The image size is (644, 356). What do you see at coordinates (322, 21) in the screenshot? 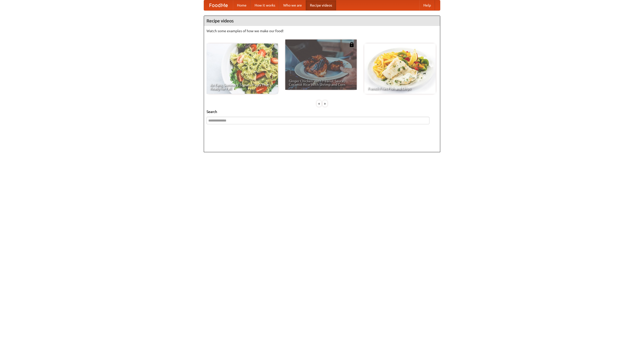
I see `h4: Recipe videos` at bounding box center [322, 21].